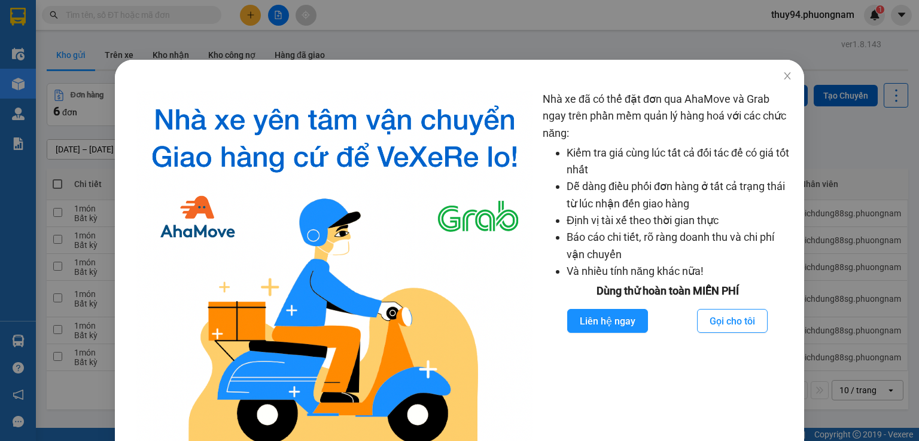 This screenshot has height=441, width=919. I want to click on button: Close, so click(787, 77).